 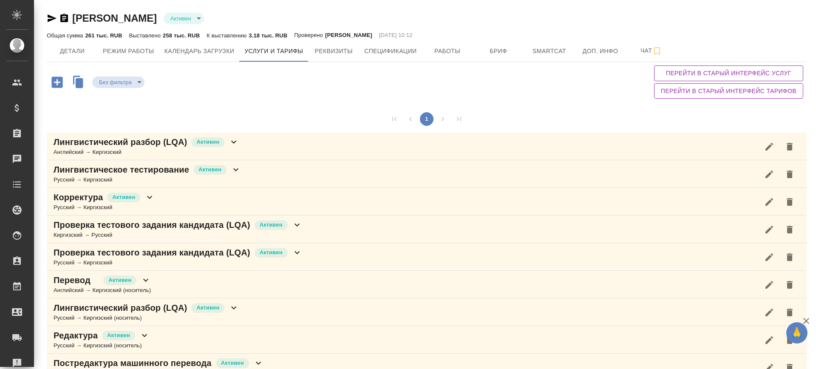 What do you see at coordinates (128, 51) in the screenshot?
I see `span: Режим работы` at bounding box center [128, 51].